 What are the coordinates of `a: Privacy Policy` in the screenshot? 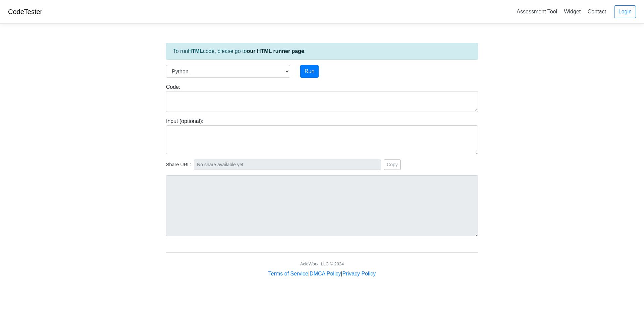 It's located at (359, 273).